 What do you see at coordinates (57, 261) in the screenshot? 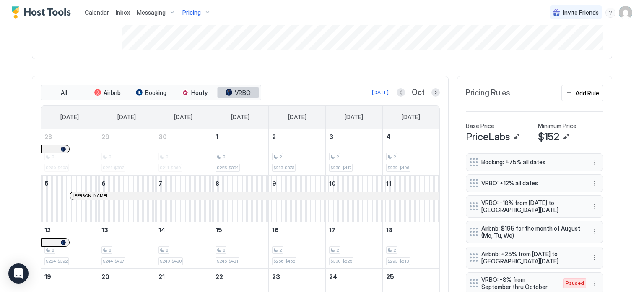
I see `span: $224-$392` at bounding box center [57, 261].